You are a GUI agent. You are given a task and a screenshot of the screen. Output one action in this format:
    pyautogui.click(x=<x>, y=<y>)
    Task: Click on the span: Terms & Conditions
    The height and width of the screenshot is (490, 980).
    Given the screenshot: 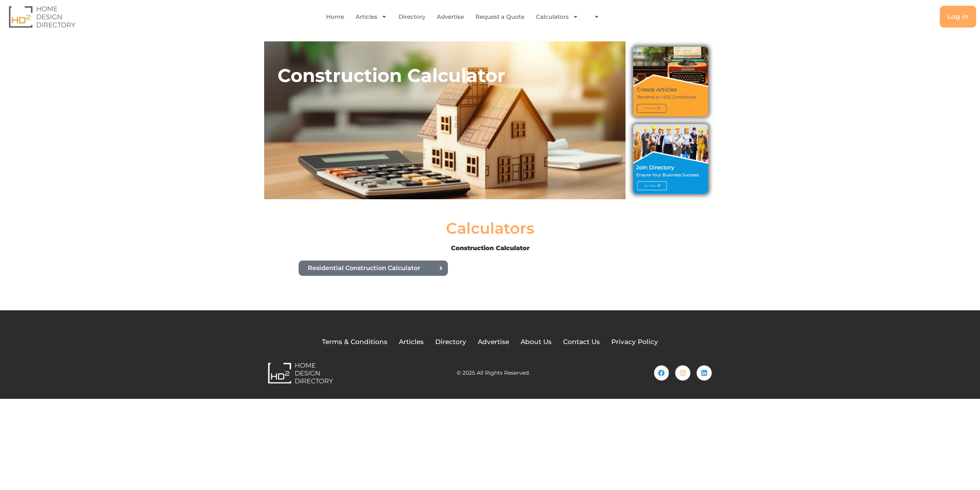 What is the action you would take?
    pyautogui.click(x=355, y=342)
    